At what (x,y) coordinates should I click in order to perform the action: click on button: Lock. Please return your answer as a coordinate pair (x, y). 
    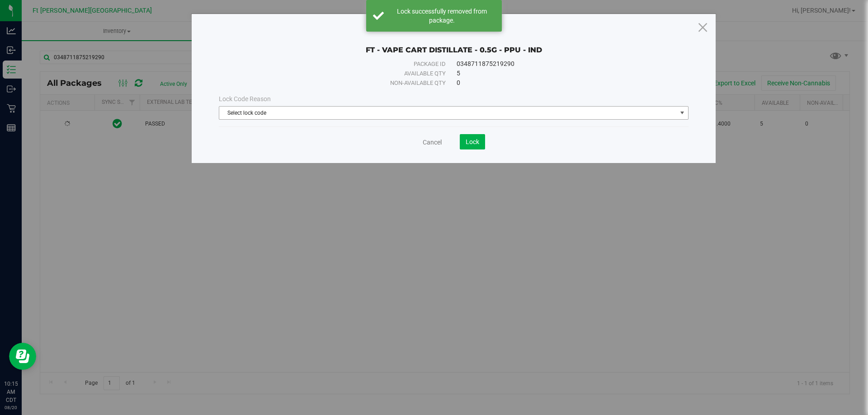
    Looking at the image, I should click on (473, 142).